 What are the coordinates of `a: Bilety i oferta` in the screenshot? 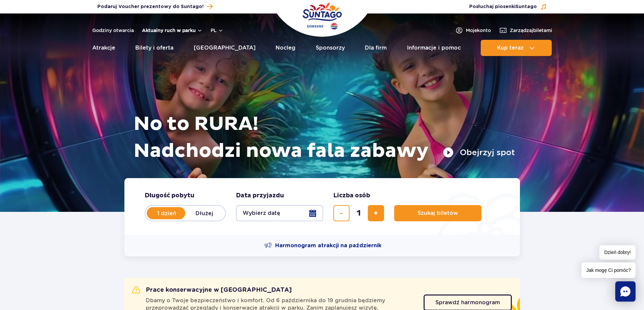 It's located at (154, 48).